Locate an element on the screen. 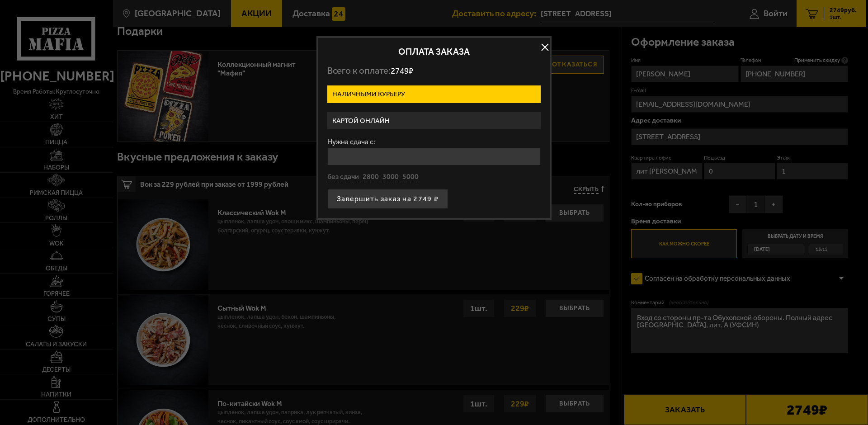 The height and width of the screenshot is (425, 868). p: Всего к оплате: is located at coordinates (434, 70).